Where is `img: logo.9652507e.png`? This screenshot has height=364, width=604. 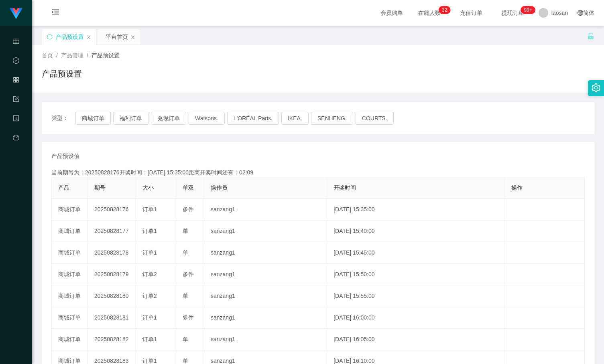 img: logo.9652507e.png is located at coordinates (16, 14).